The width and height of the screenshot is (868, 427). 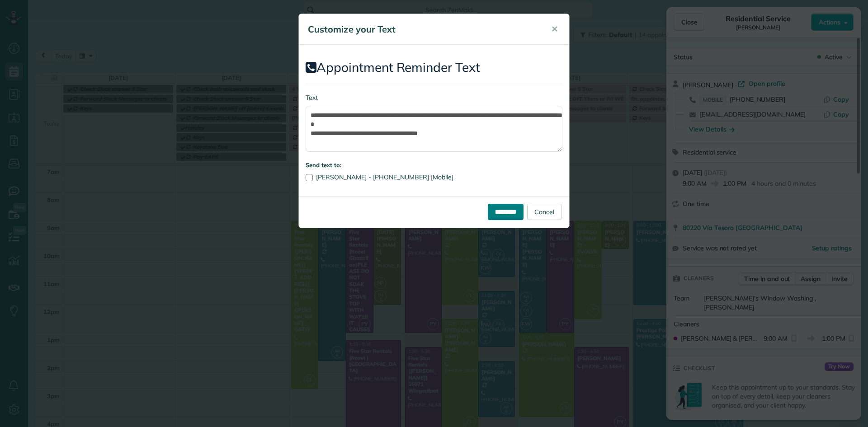 What do you see at coordinates (423, 29) in the screenshot?
I see `h5: Customize your Text` at bounding box center [423, 29].